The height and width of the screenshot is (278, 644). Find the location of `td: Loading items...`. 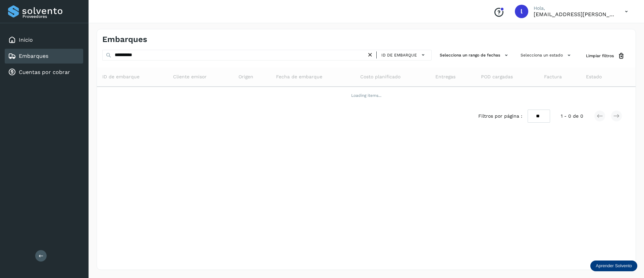

td: Loading items... is located at coordinates (366, 95).